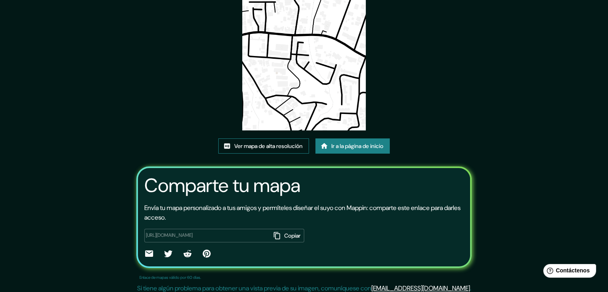 The image size is (608, 292). Describe the element at coordinates (292, 235) in the screenshot. I see `font: Copiar` at that location.